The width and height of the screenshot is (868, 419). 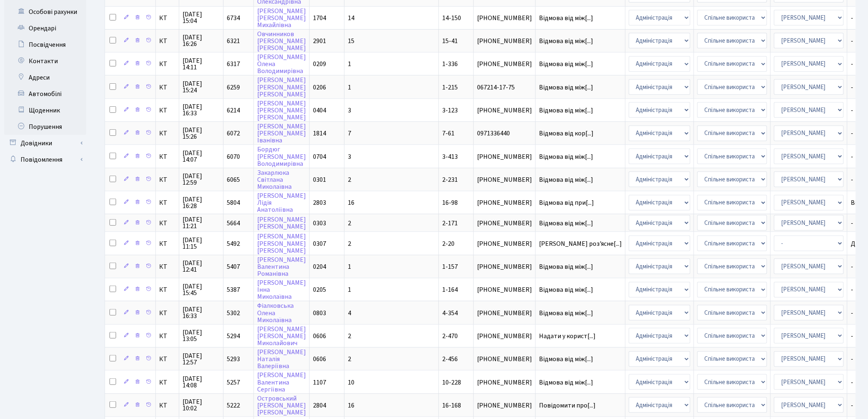 I want to click on span: 10, so click(x=351, y=383).